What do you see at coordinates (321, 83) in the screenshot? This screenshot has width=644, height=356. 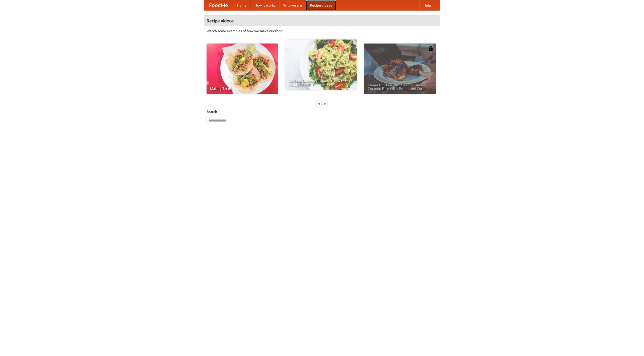 I see `span: An Easy, Summery Tomato Pasta That's Ready for Fall` at bounding box center [321, 83].